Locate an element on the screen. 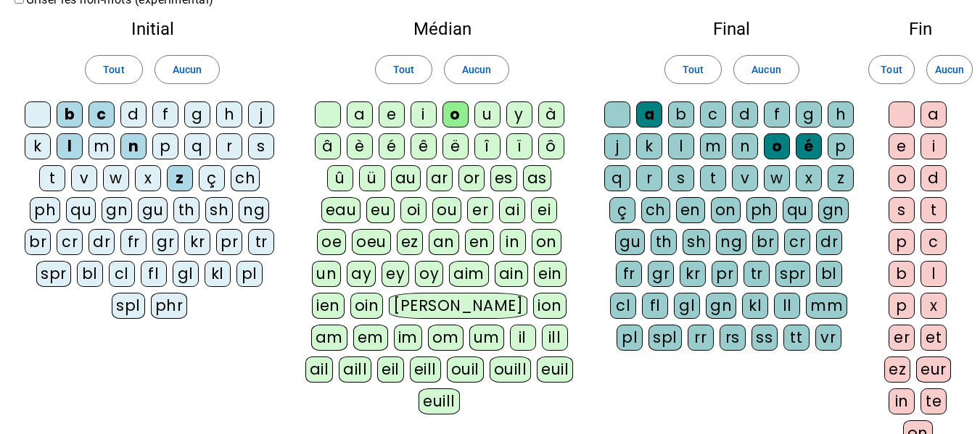  div: ü is located at coordinates (372, 178).